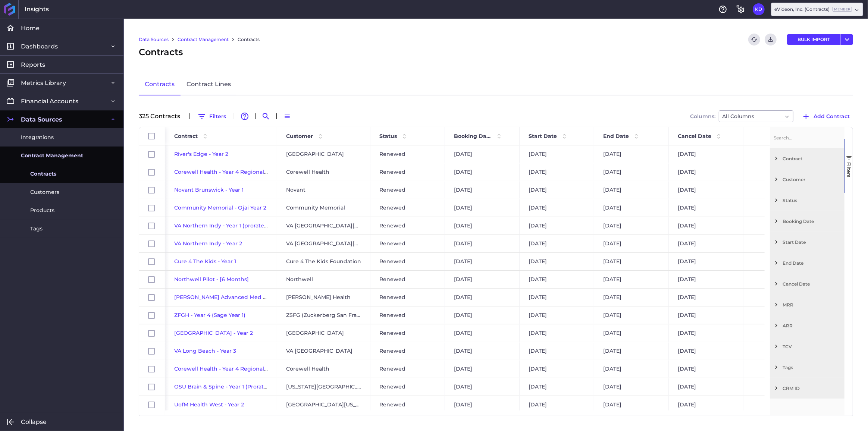  Describe the element at coordinates (220, 207) in the screenshot. I see `span: Community Memorial - Ojai Year 2` at that location.